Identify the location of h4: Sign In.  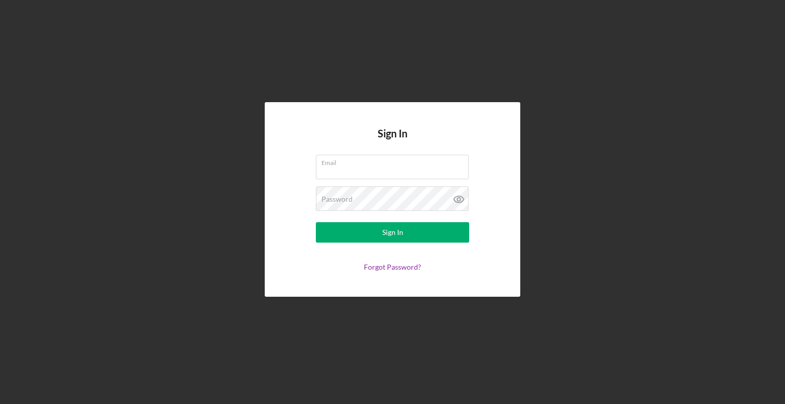
(392, 141).